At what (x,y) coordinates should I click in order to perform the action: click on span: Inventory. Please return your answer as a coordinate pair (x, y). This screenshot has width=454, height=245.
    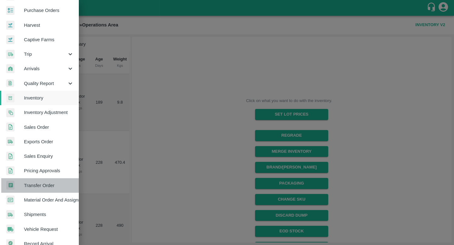
    Looking at the image, I should click on (49, 98).